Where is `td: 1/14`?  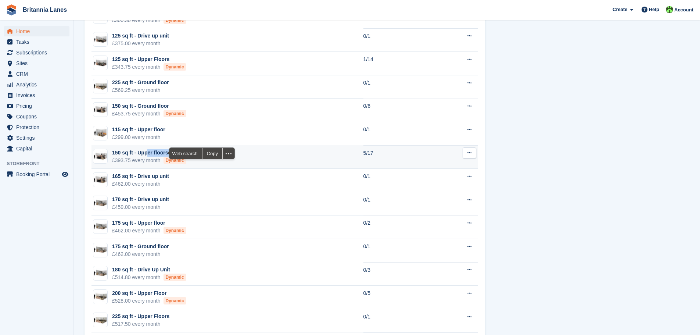
td: 1/14 is located at coordinates (398, 64).